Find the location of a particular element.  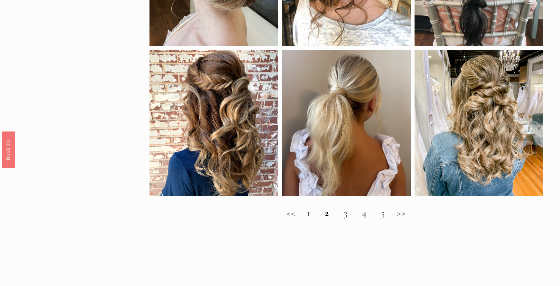

a: 1 is located at coordinates (309, 213).